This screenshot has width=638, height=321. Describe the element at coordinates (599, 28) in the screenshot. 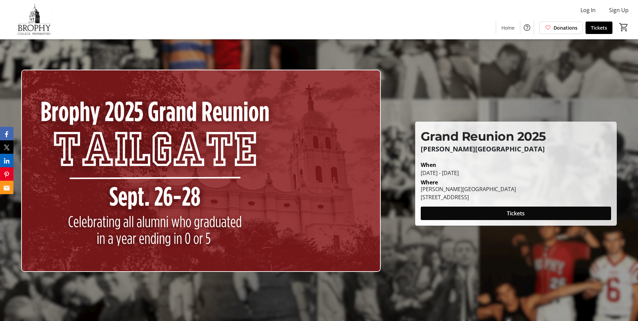

I see `a: Tickets` at that location.